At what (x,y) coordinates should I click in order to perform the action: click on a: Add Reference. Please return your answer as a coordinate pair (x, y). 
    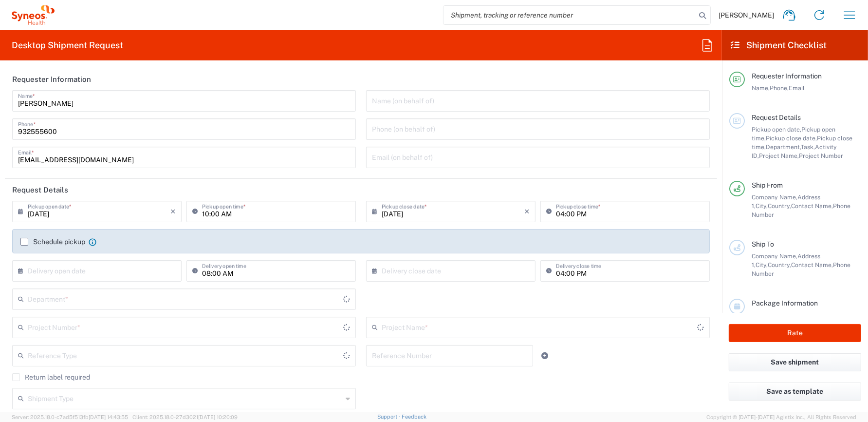
    Looking at the image, I should click on (544, 355).